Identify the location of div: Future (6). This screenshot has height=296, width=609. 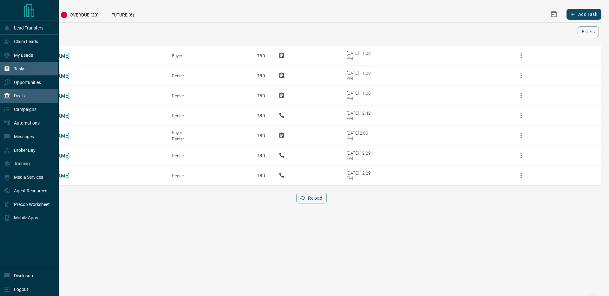
(123, 14).